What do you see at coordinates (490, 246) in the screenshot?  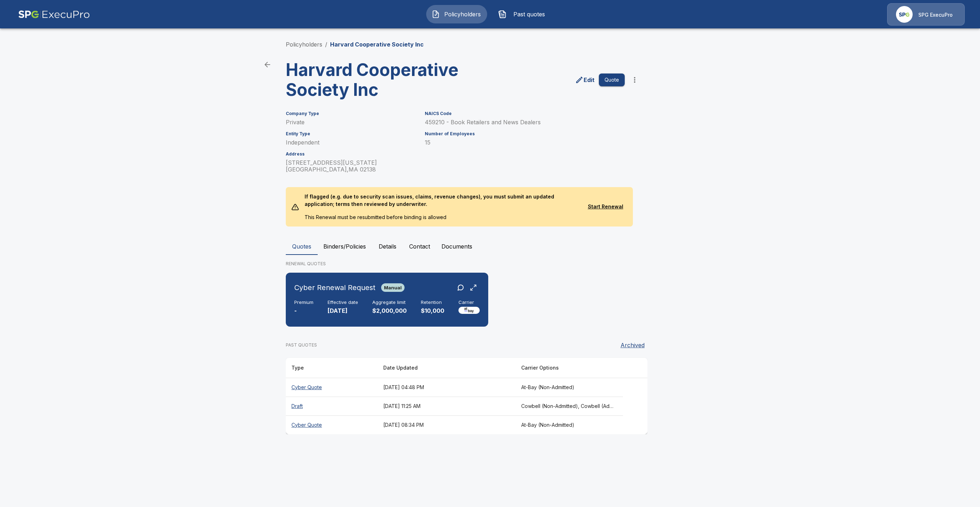 I see `div: policyholder tabs` at bounding box center [490, 246].